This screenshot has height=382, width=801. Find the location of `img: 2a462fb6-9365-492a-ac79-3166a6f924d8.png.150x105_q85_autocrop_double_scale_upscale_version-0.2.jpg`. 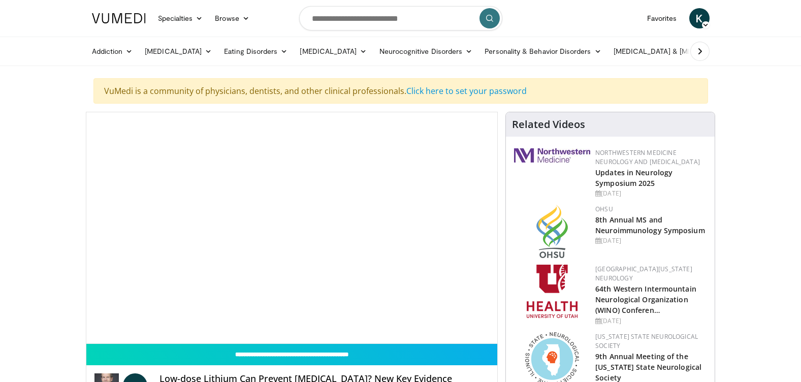

img: 2a462fb6-9365-492a-ac79-3166a6f924d8.png.150x105_q85_autocrop_double_scale_upscale_version-0.2.jpg is located at coordinates (552, 155).